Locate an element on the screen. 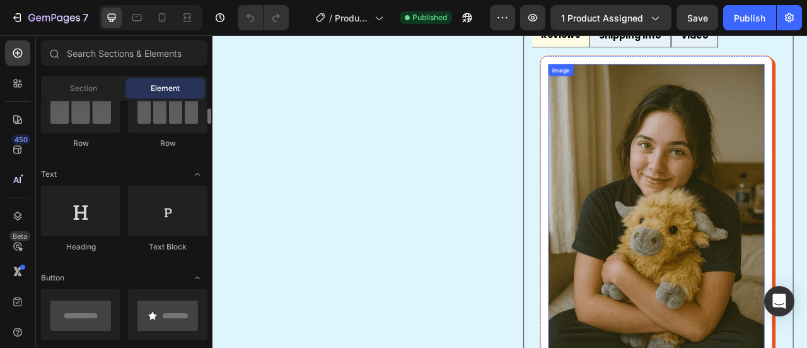  div: Heading is located at coordinates (81, 247).